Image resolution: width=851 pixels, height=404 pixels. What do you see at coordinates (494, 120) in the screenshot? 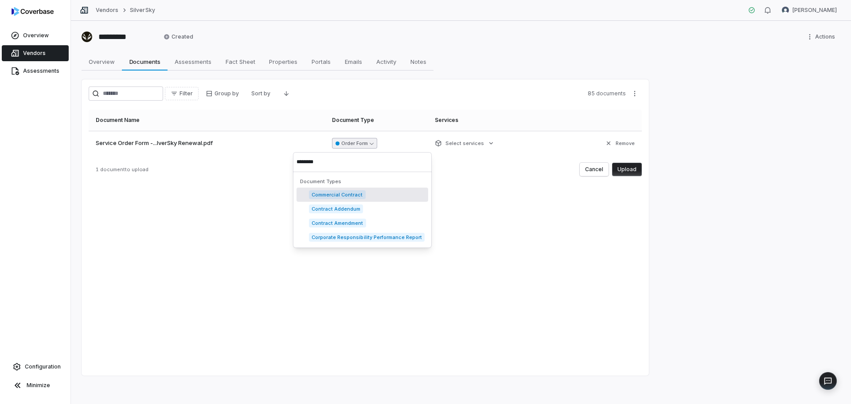
I see `th: Services` at bounding box center [494, 120].